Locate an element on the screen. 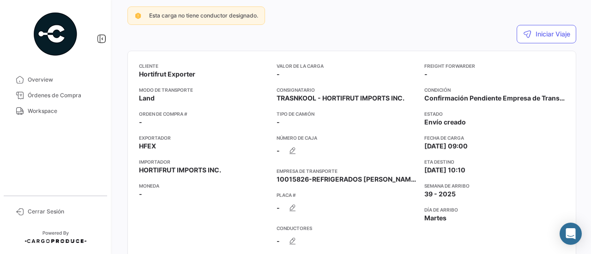  span: Órdenes de Compra is located at coordinates (64, 96).